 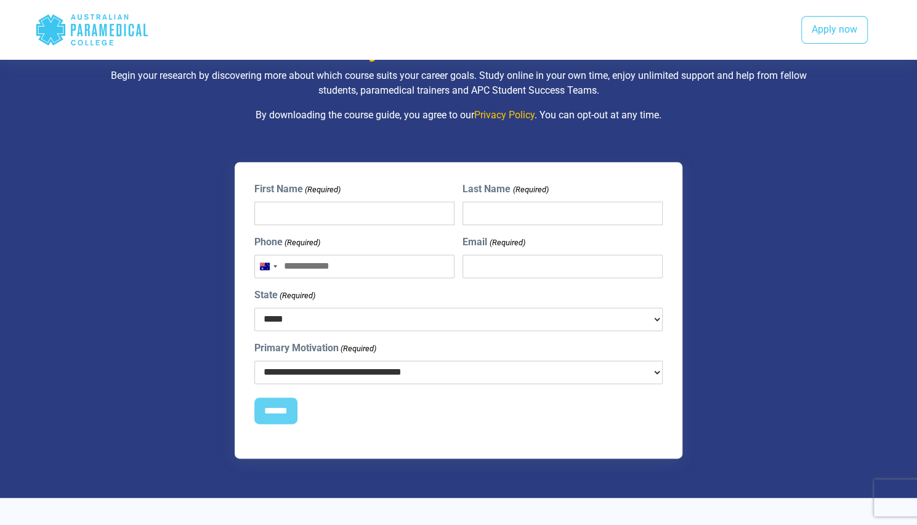 What do you see at coordinates (835, 30) in the screenshot?
I see `a: Apply now` at bounding box center [835, 30].